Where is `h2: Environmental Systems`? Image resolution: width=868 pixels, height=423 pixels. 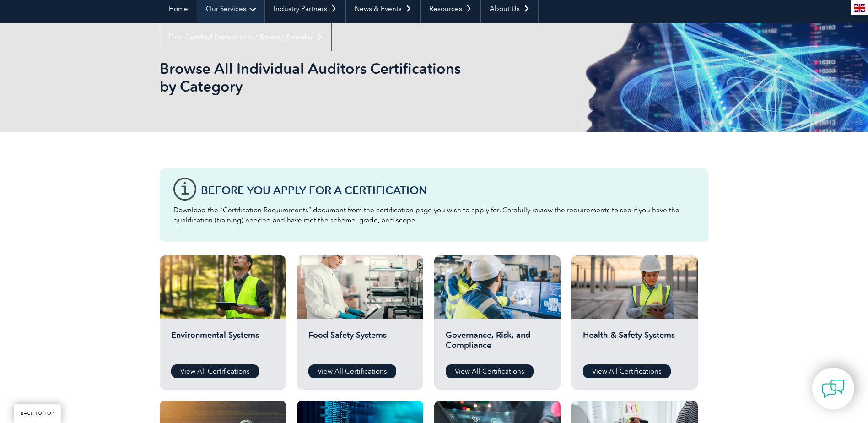
h2: Environmental Systems is located at coordinates (223, 343).